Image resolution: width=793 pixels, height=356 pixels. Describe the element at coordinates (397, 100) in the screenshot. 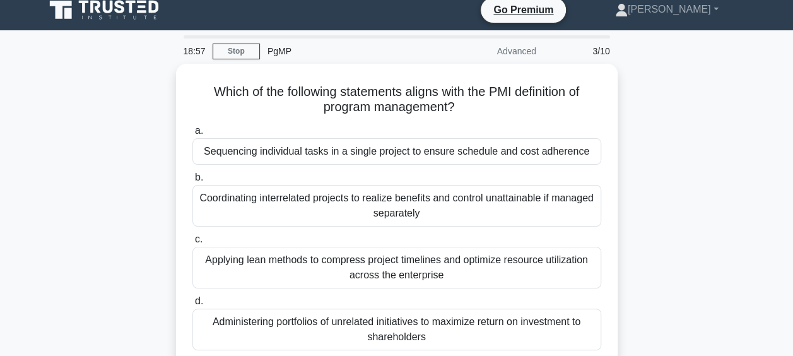

I see `h5: Which of the following statements aligns with the PMI definition of program management?` at that location.